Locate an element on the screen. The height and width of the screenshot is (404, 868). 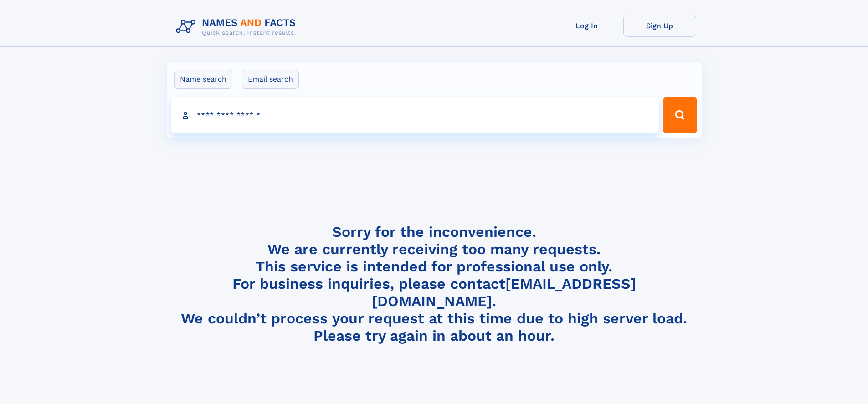
label: Email search is located at coordinates (270, 79).